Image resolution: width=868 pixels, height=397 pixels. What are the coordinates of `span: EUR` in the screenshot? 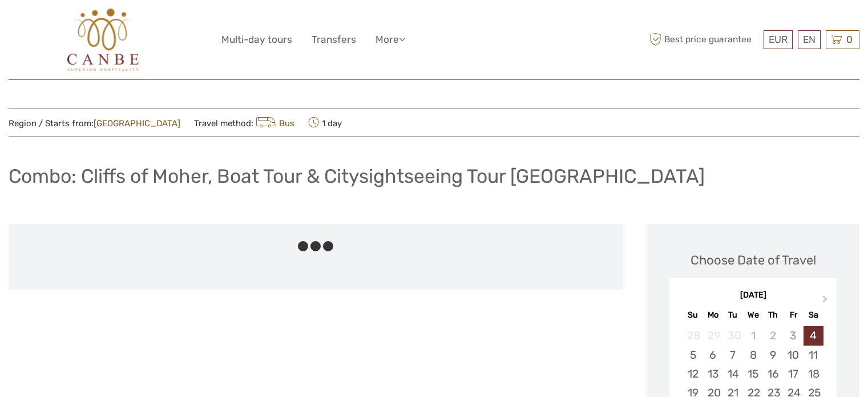 It's located at (778, 39).